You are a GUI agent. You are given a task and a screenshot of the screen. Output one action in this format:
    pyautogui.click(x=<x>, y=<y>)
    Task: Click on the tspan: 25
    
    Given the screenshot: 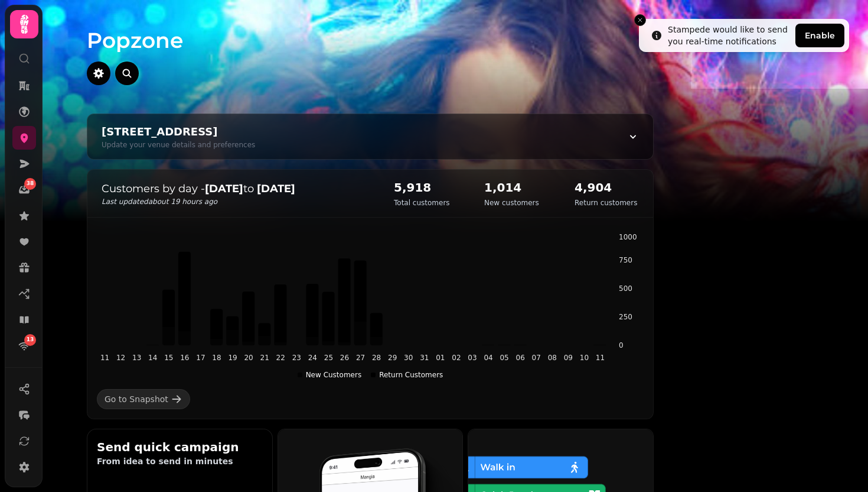 What is the action you would take?
    pyautogui.click(x=329, y=358)
    